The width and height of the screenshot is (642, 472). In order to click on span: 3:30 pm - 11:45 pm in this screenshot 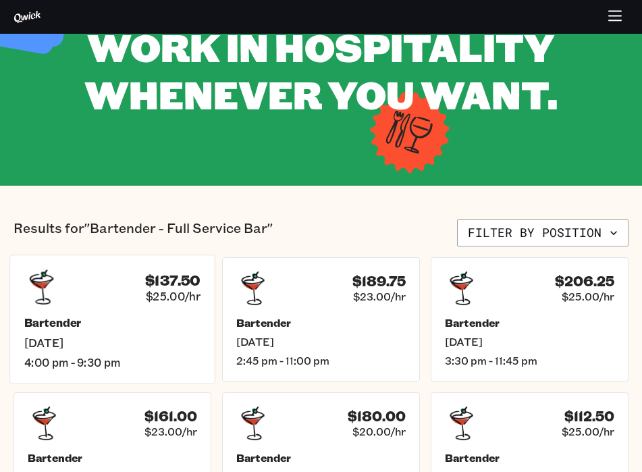, I will do `click(529, 360)`.